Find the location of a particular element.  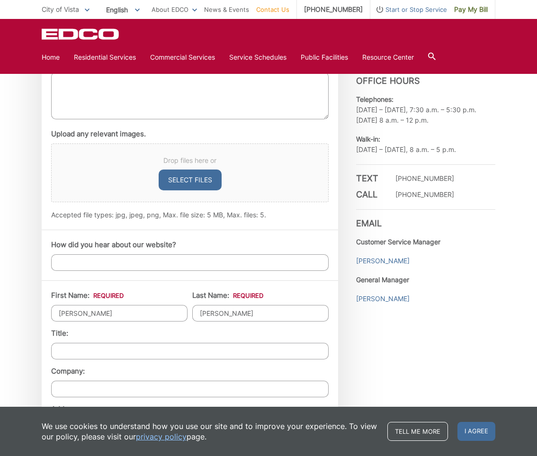

span: I agree is located at coordinates (476, 431).